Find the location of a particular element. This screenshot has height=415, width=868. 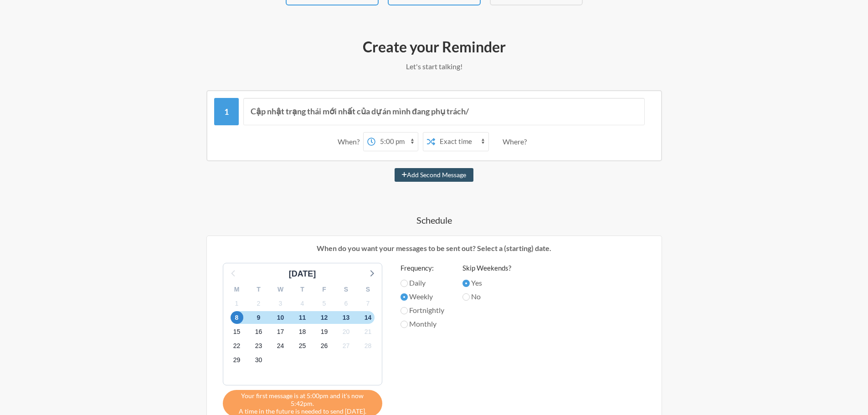

span: Wednesday 29 October 2025 is located at coordinates (237, 361).